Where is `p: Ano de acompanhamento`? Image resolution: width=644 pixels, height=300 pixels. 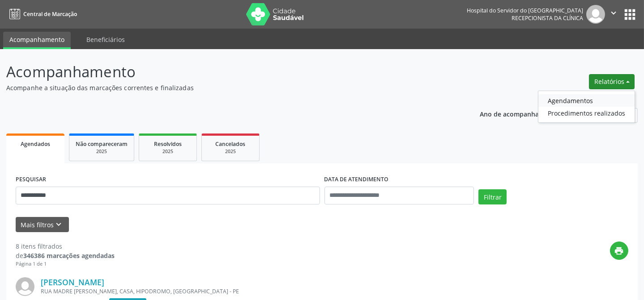 p: Ano de acompanhamento is located at coordinates (519, 114).